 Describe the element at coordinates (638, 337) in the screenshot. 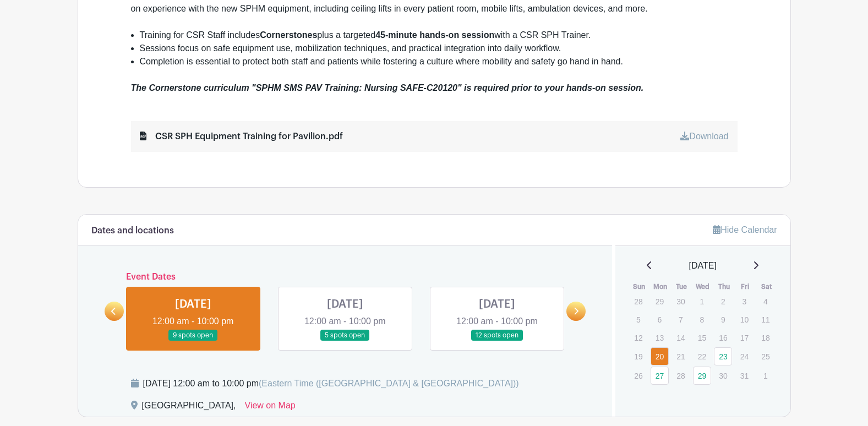

I see `p: 12` at that location.